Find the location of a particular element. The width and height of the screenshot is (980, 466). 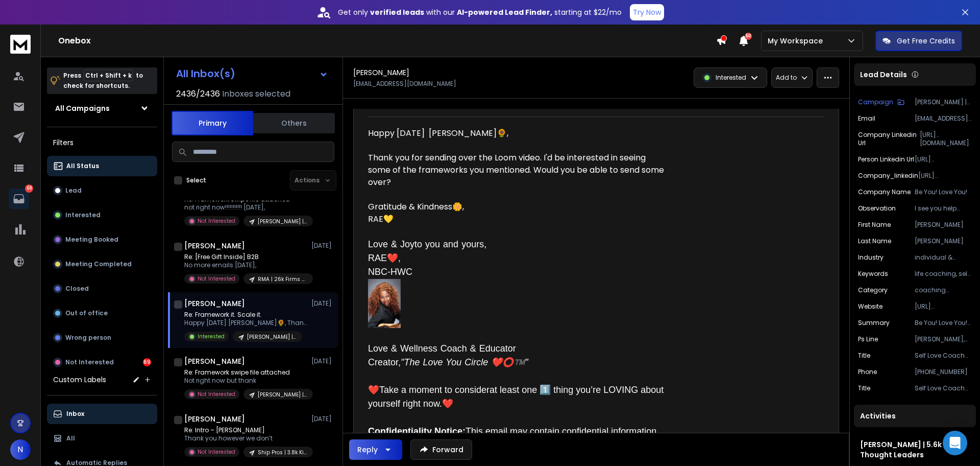

p: Re: Framework it. Scale it. is located at coordinates (246, 315).